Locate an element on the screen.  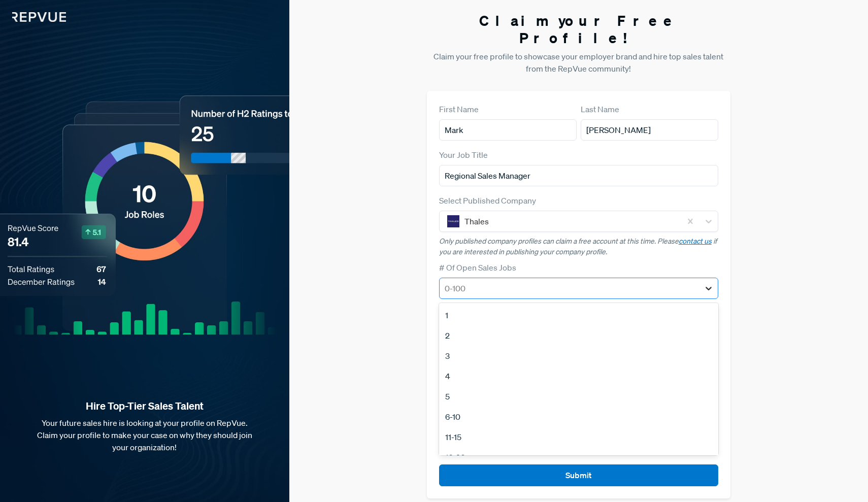
label: First Name is located at coordinates (459, 109).